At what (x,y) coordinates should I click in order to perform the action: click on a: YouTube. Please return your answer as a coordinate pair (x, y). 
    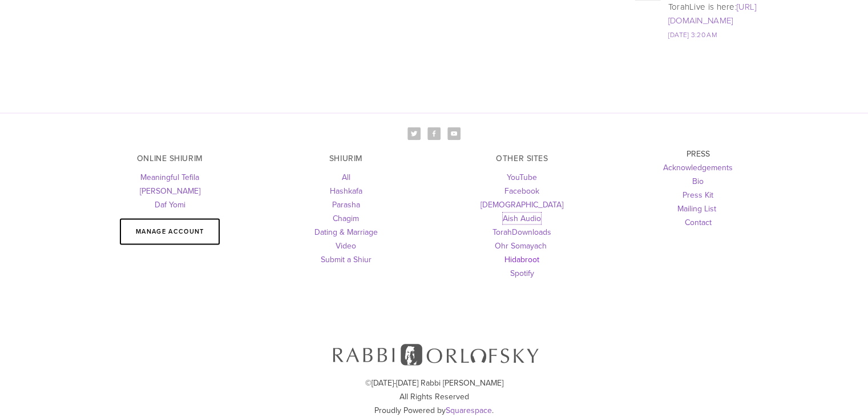
    Looking at the image, I should click on (522, 177).